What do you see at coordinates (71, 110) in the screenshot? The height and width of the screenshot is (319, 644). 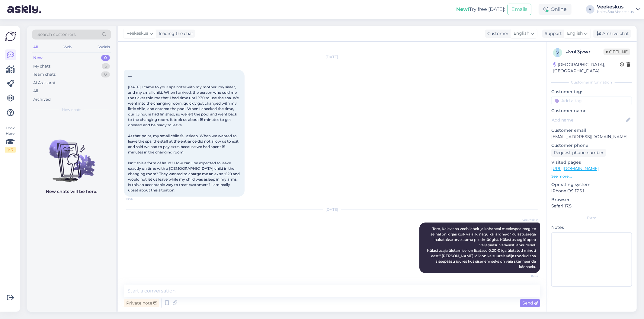 I see `span: New chats` at bounding box center [71, 110].